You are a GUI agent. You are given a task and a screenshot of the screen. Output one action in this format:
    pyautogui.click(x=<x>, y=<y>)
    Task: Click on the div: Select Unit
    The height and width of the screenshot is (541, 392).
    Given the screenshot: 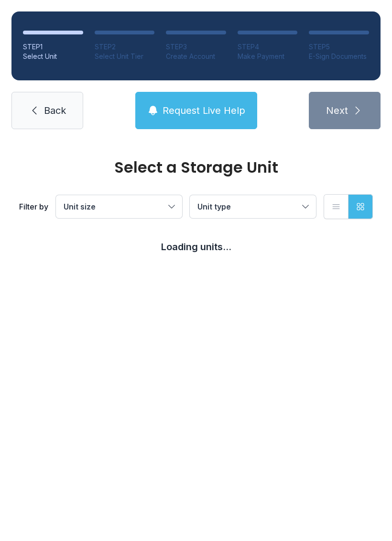 What is the action you would take?
    pyautogui.click(x=53, y=56)
    